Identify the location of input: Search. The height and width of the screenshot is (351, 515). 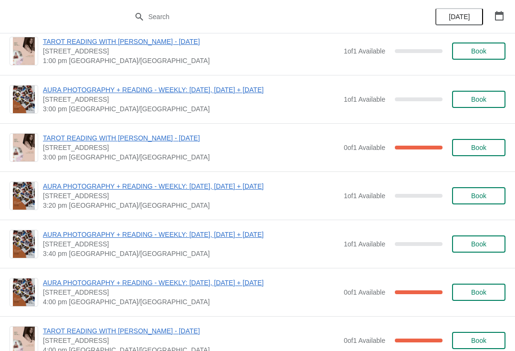
(267, 17).